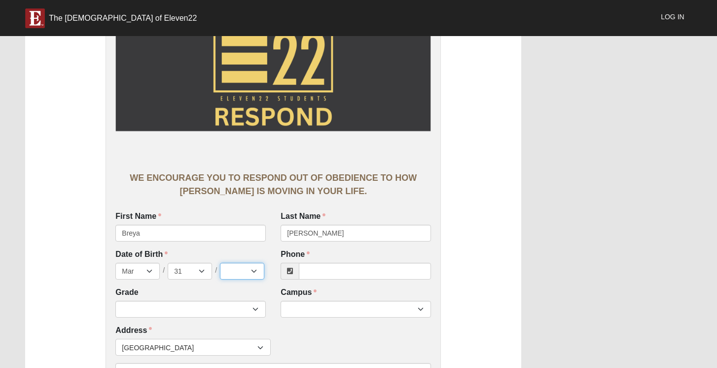 The image size is (717, 368). What do you see at coordinates (672, 17) in the screenshot?
I see `a: Log In` at bounding box center [672, 17].